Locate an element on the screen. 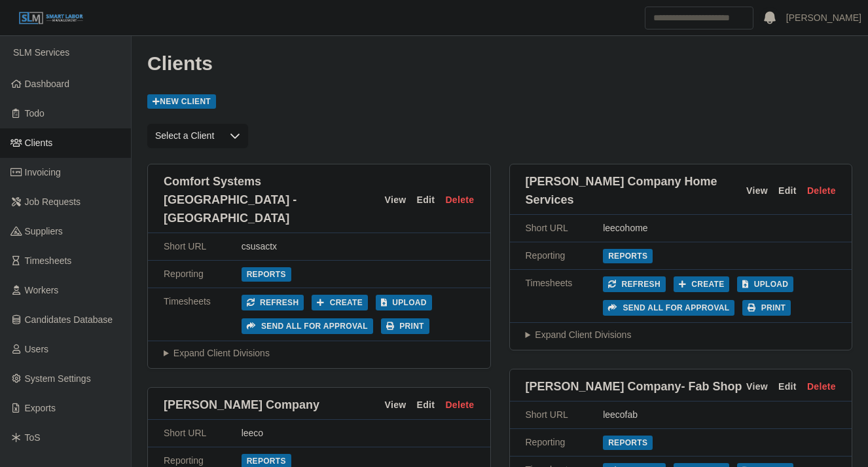 The width and height of the screenshot is (868, 467). span: Timesheets is located at coordinates (48, 261).